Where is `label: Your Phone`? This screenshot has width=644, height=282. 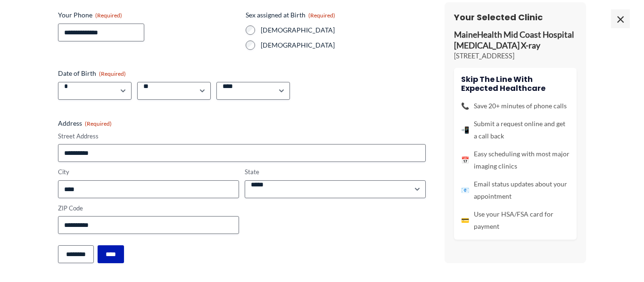 label: Your Phone is located at coordinates (148, 15).